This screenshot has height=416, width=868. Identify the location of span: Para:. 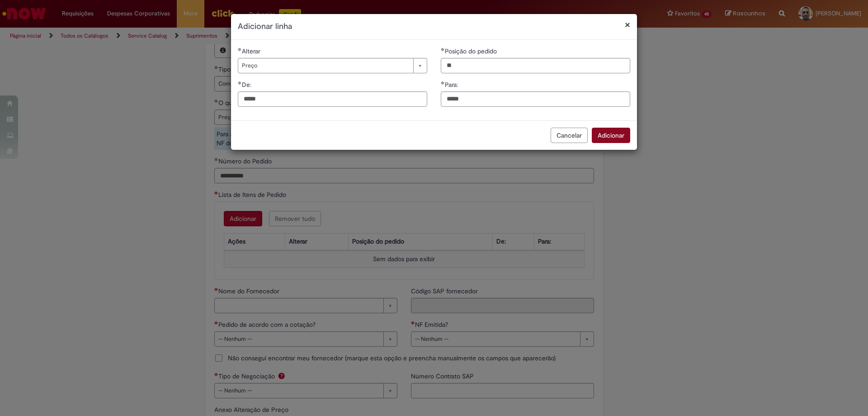
(452, 85).